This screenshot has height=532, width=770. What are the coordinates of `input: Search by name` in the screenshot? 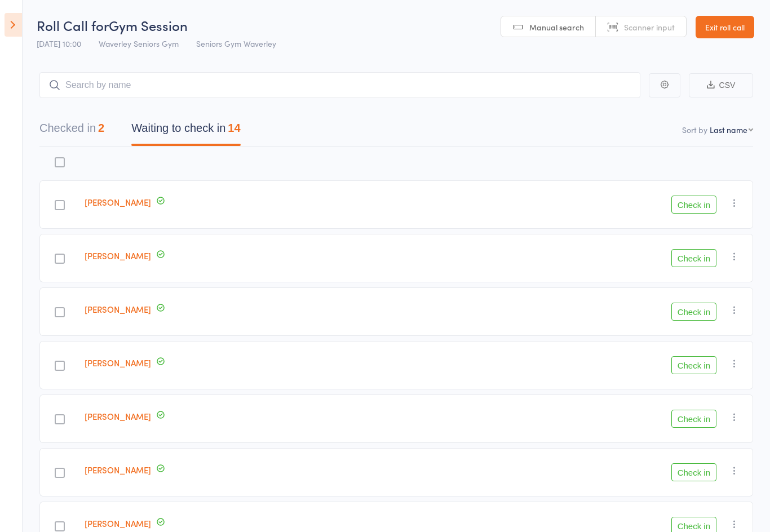 It's located at (340, 85).